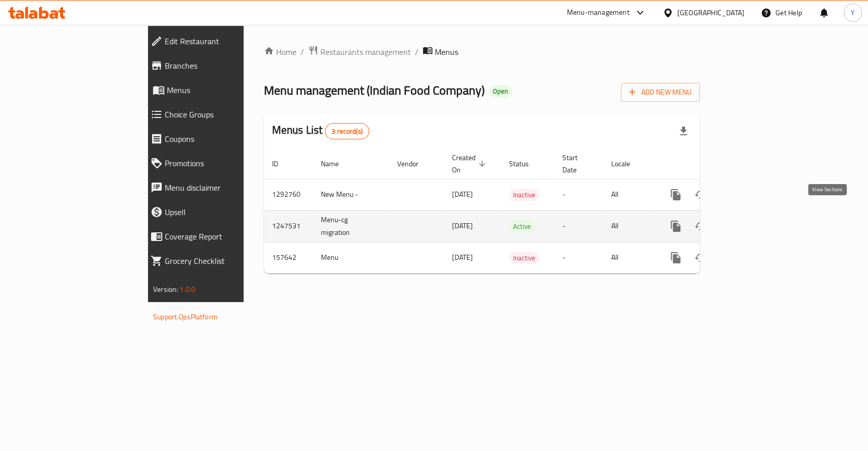 This screenshot has height=451, width=868. Describe the element at coordinates (225, 114) in the screenshot. I see `span: Choice Groups` at that location.